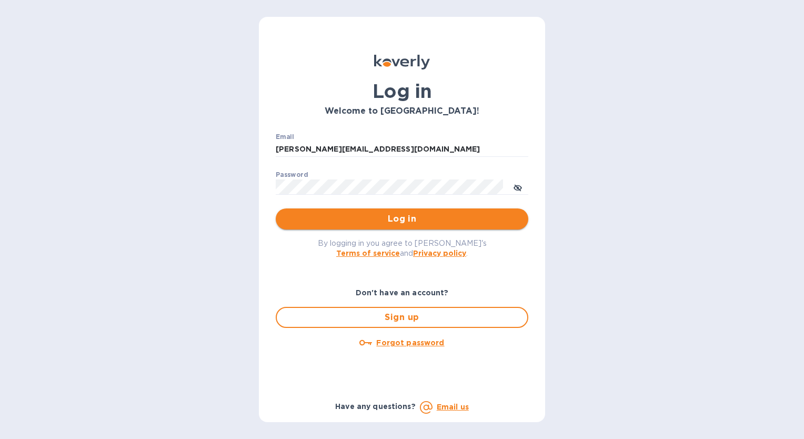 This screenshot has width=804, height=439. Describe the element at coordinates (368, 253) in the screenshot. I see `a: Terms of service` at that location.